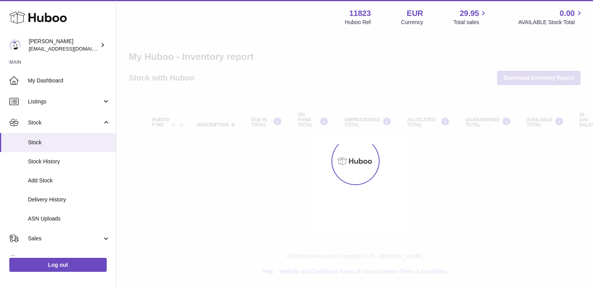  I want to click on span: Total sales, so click(471, 22).